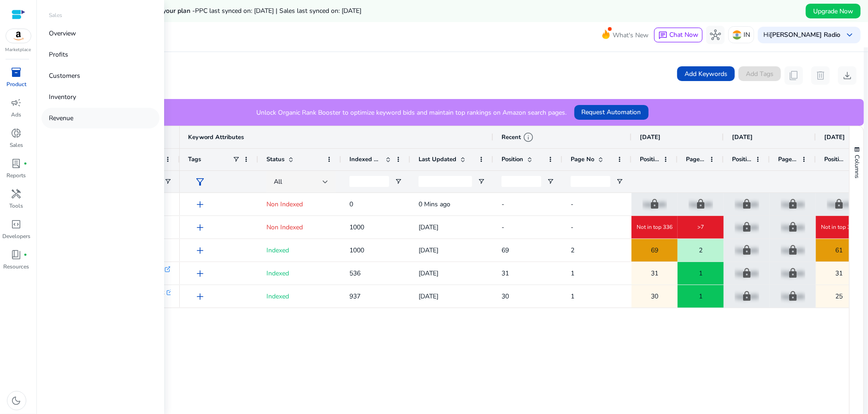 The width and height of the screenshot is (868, 414). What do you see at coordinates (847, 76) in the screenshot?
I see `button: download` at bounding box center [847, 76].